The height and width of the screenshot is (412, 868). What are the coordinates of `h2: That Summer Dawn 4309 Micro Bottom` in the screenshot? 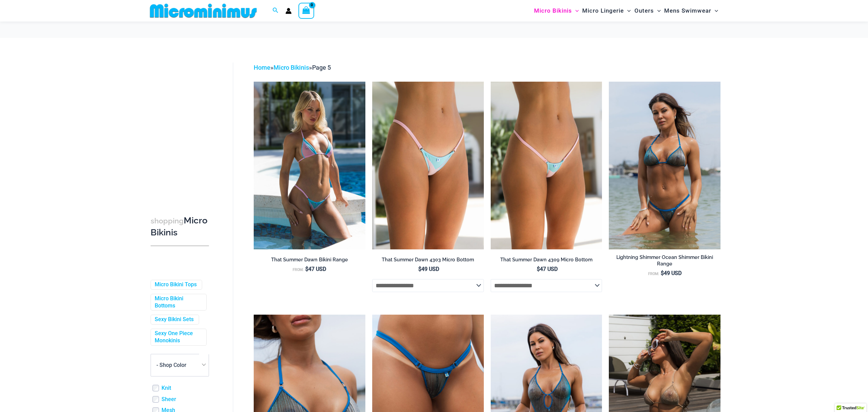 It's located at (546, 260).